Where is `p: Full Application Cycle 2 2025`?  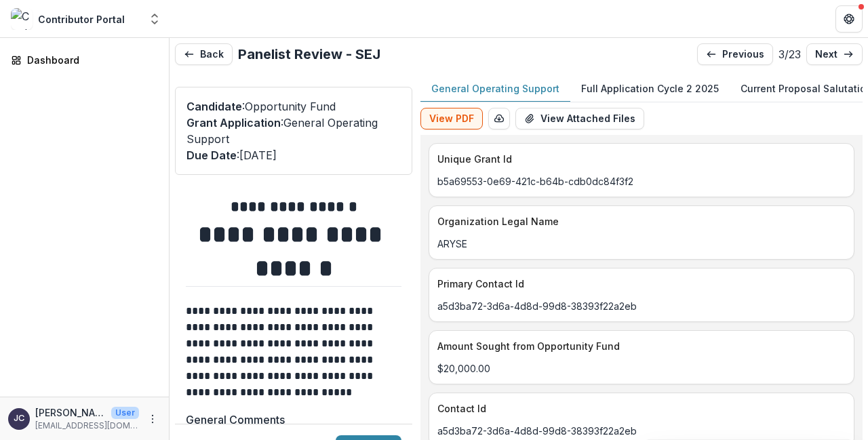 p: Full Application Cycle 2 2025 is located at coordinates (649, 89).